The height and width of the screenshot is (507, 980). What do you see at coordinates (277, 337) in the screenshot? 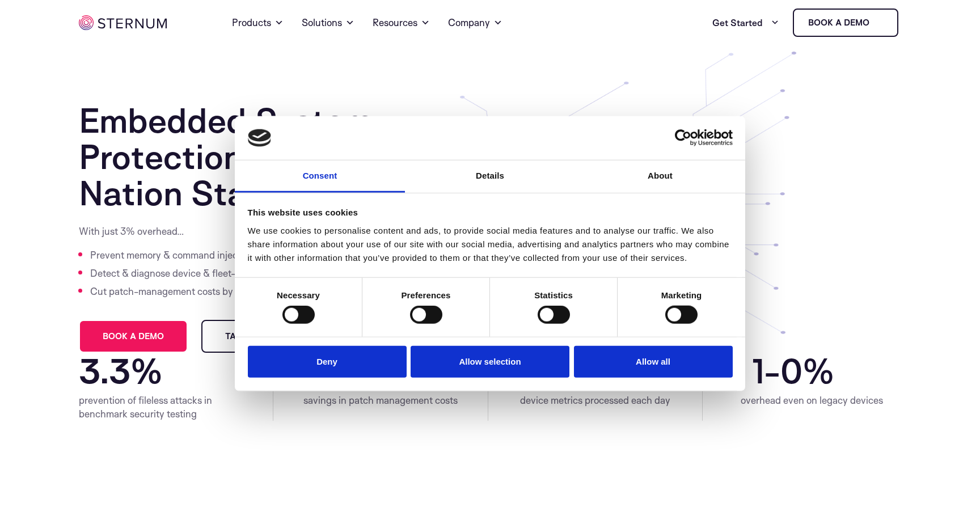
I see `span: Take a Platform Tour` at bounding box center [277, 337].